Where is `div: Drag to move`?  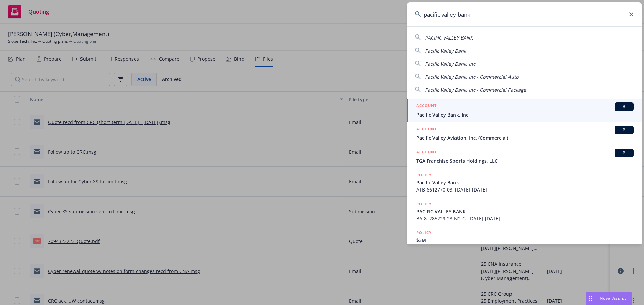 div: Drag to move is located at coordinates (590, 298).